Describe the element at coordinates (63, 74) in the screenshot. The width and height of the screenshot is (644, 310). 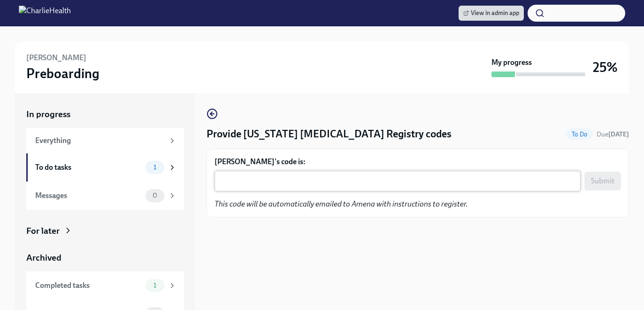
I see `h3: Preboarding` at that location.